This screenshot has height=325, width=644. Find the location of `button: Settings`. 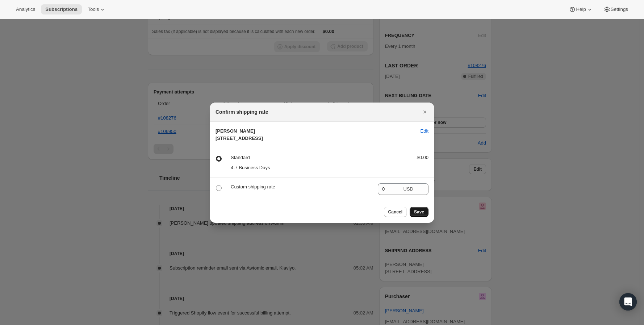

button: Settings is located at coordinates (615, 9).